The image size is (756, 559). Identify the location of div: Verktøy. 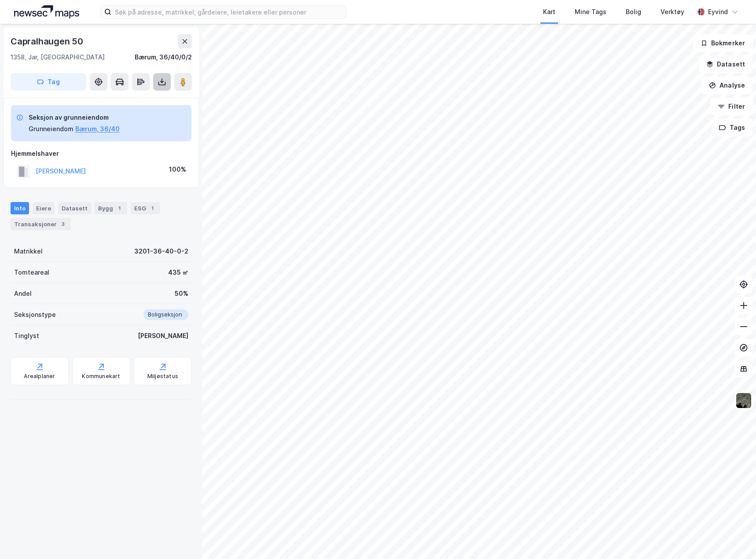
(673, 12).